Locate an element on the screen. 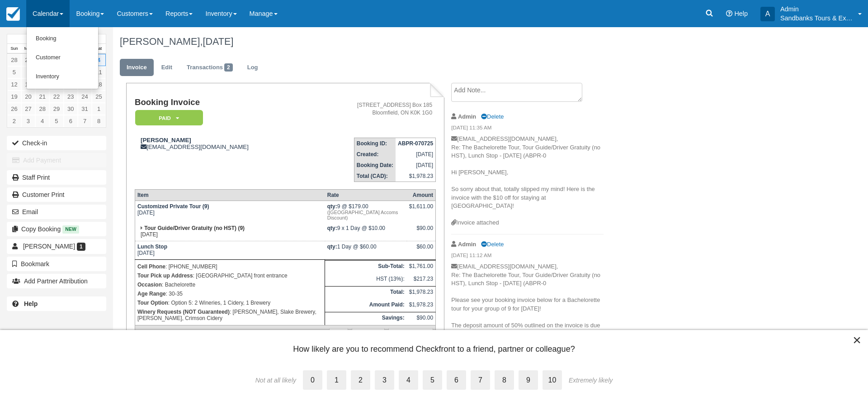 Image resolution: width=868 pixels, height=416 pixels. a: 25 is located at coordinates (98, 96).